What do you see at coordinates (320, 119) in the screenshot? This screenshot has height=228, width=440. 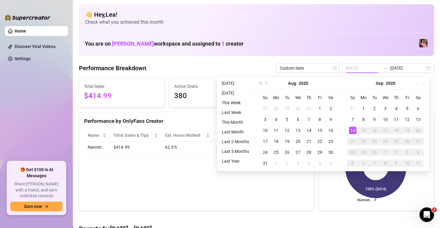 I see `td: 2025-08-08` at bounding box center [320, 119].